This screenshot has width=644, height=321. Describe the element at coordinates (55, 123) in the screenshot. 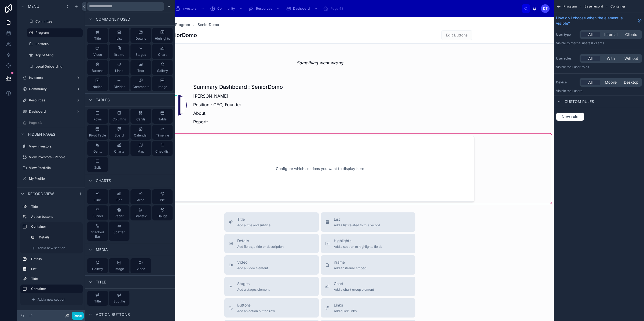

I see `label: Page 43` at that location.